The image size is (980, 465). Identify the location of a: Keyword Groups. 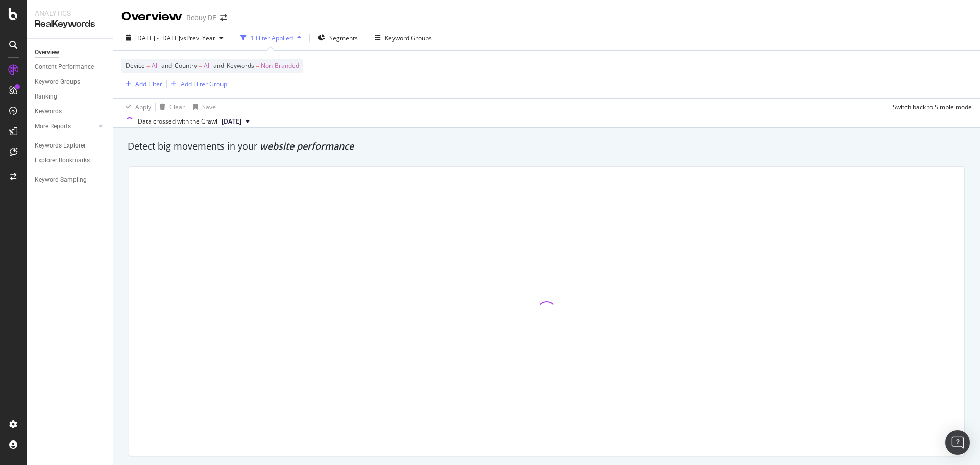
(70, 82).